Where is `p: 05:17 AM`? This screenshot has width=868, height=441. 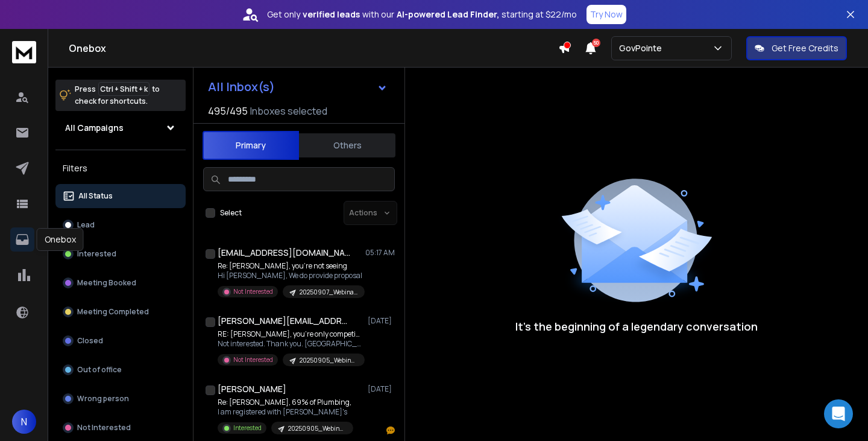
p: 05:17 AM is located at coordinates (380, 253).